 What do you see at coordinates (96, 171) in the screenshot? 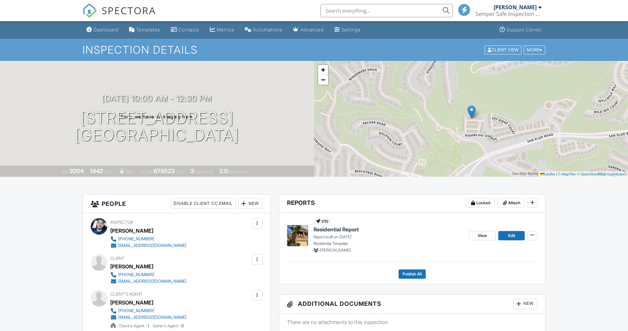
I see `div: 1442` at bounding box center [96, 171].